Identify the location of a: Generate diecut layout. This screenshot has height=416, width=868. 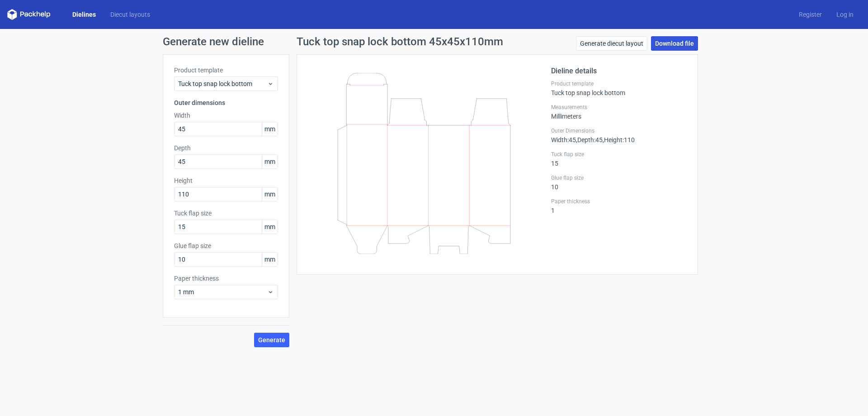
(611, 43).